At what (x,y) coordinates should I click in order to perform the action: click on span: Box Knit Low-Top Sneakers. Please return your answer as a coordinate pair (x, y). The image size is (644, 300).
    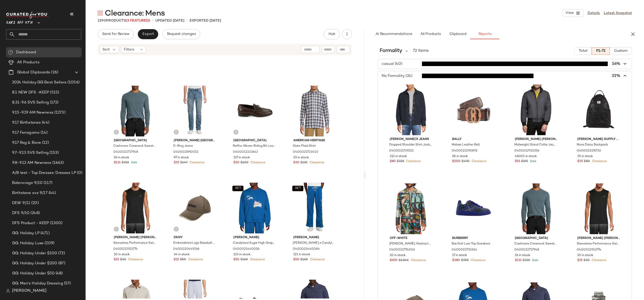
    Looking at the image, I should click on (471, 244).